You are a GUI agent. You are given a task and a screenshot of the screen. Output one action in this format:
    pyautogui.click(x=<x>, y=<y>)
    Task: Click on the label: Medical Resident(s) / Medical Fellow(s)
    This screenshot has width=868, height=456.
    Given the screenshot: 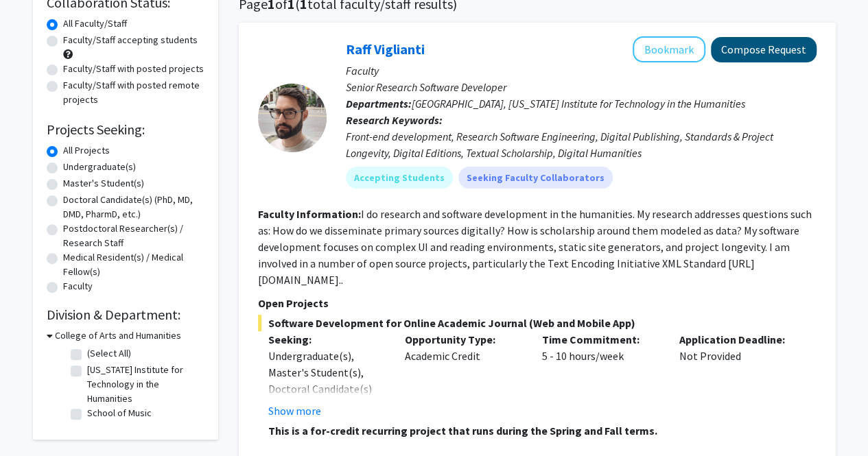 What is the action you would take?
    pyautogui.click(x=134, y=265)
    